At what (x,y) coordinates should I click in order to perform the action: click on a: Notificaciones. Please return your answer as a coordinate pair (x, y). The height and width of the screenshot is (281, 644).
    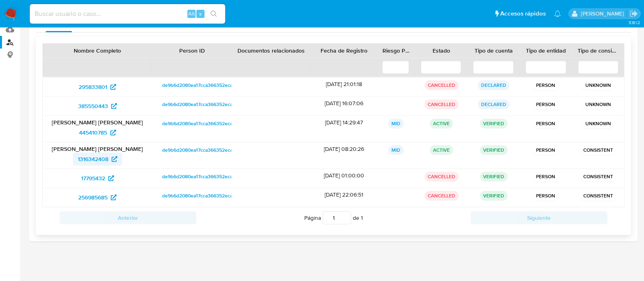
    Looking at the image, I should click on (558, 14).